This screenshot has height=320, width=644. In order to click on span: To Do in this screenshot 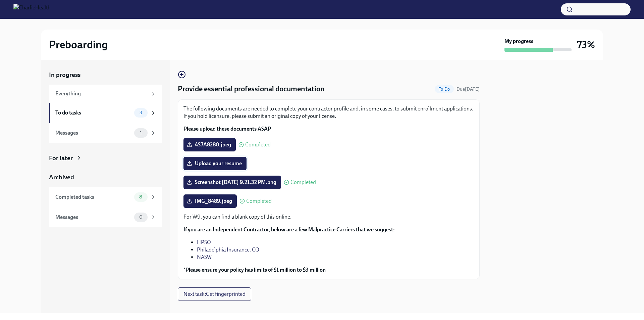, I will do `click(444, 89)`.